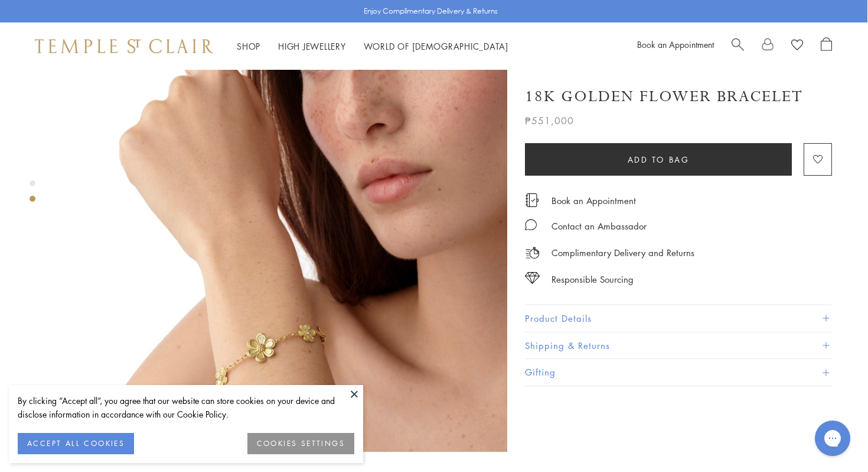 The width and height of the screenshot is (868, 472). What do you see at coordinates (797, 46) in the screenshot?
I see `a: View Wishlist` at bounding box center [797, 46].